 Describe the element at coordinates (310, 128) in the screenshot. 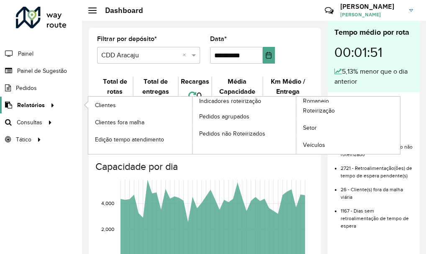

I see `span: Setor` at that location.